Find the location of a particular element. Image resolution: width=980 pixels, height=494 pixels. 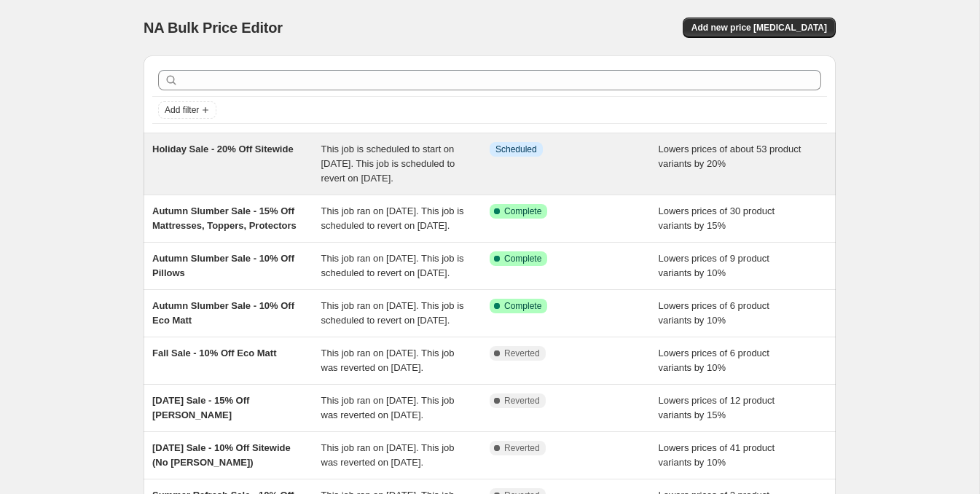

span: Lowers prices of 41 product variants by 10% is located at coordinates (717, 455).